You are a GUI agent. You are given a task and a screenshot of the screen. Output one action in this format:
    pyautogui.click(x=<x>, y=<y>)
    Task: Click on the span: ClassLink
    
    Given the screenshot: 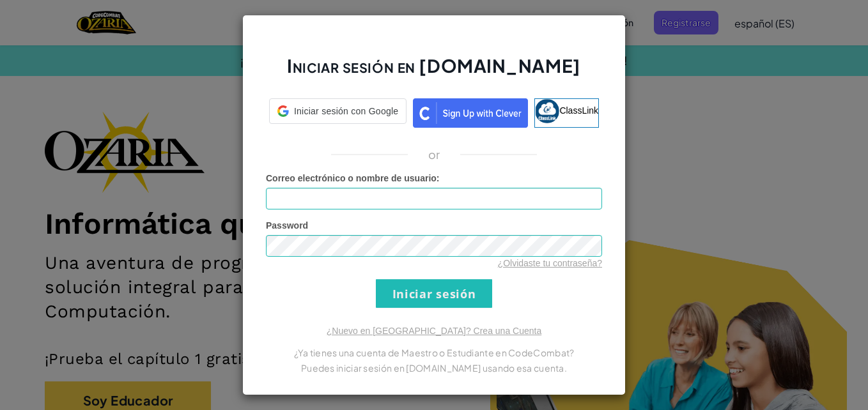 What is the action you would take?
    pyautogui.click(x=578, y=110)
    